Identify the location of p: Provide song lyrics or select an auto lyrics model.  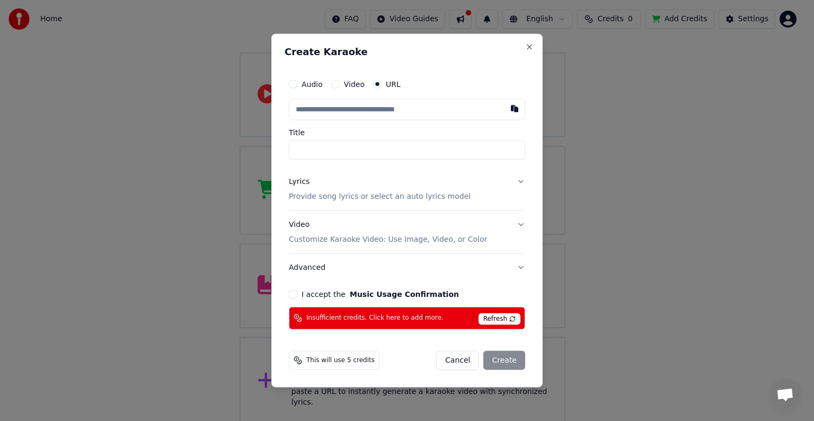
(380, 197).